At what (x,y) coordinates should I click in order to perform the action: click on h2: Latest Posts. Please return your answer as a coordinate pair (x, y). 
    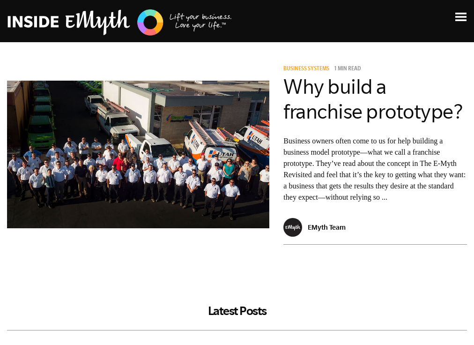
    Looking at the image, I should click on (237, 311).